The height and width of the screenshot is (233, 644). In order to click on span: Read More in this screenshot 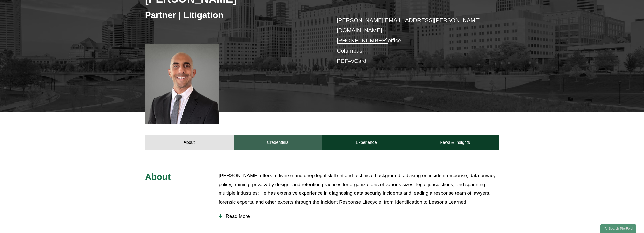, I will do `click(360, 216)`.